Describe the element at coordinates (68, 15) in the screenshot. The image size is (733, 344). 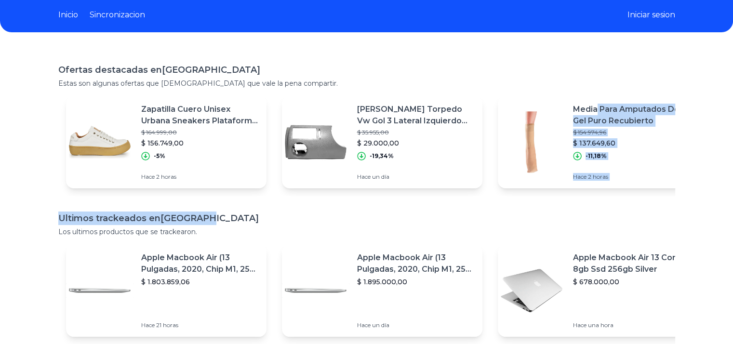
I see `a: Inicio` at that location.